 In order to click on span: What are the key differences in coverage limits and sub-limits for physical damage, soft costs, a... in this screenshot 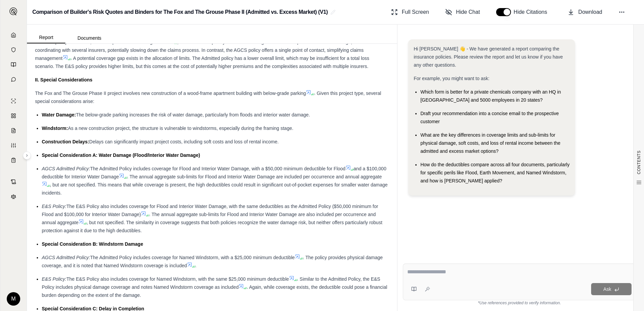, I will do `click(491, 143)`.